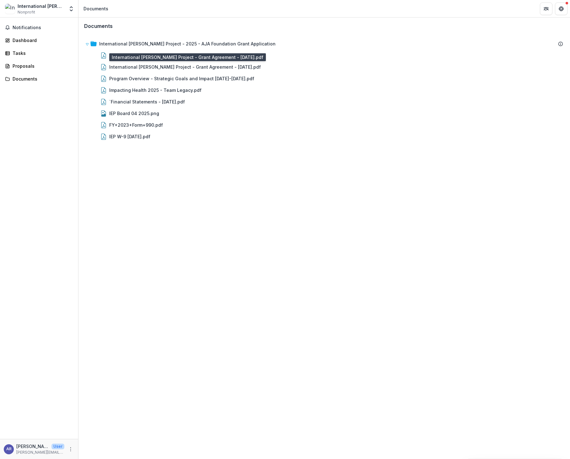  What do you see at coordinates (58, 447) in the screenshot?
I see `p: User` at bounding box center [58, 447].